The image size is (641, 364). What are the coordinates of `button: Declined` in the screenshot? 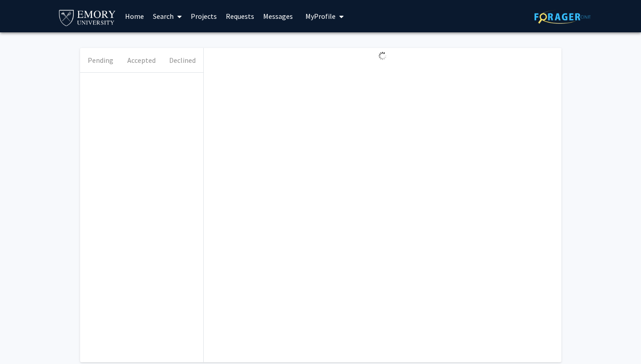 It's located at (182, 60).